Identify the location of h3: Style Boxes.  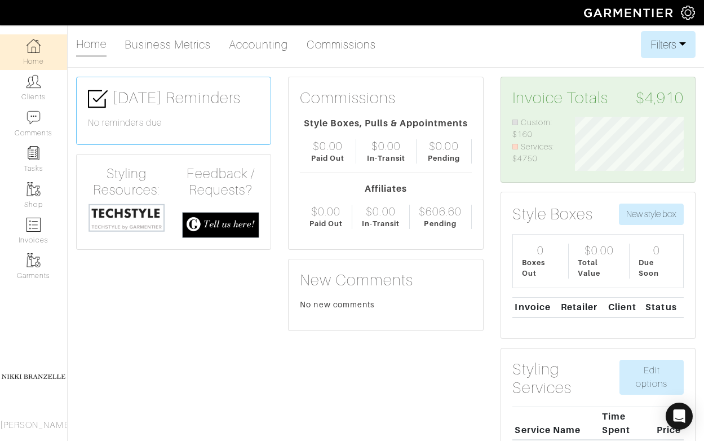
(553, 214).